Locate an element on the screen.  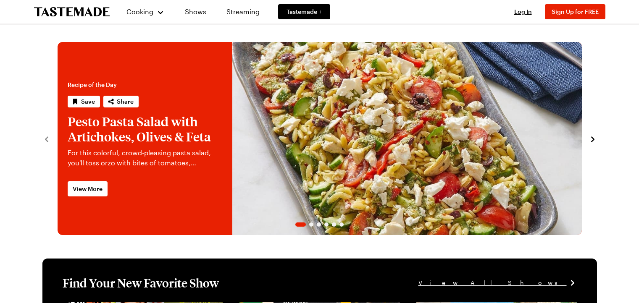
button: Save recipe is located at coordinates (84, 102).